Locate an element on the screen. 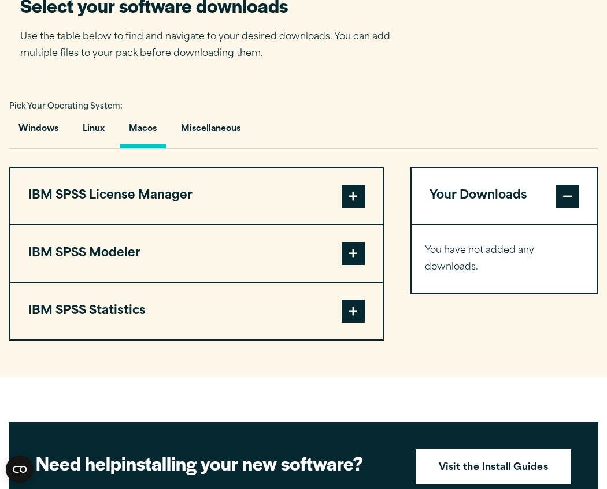 Image resolution: width=607 pixels, height=489 pixels. button: Miscellaneous is located at coordinates (210, 132).